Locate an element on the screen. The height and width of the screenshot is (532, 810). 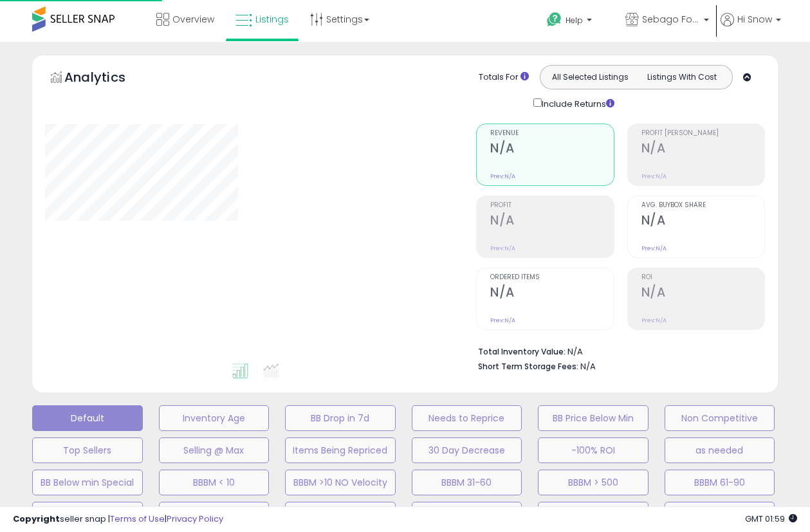
span: Ordered Items is located at coordinates (551, 277).